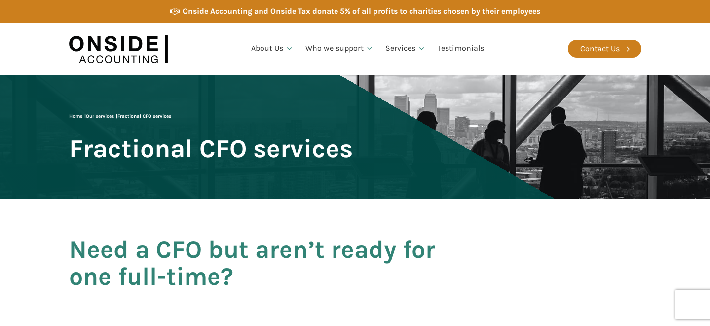  I want to click on div: Contact Us, so click(600, 49).